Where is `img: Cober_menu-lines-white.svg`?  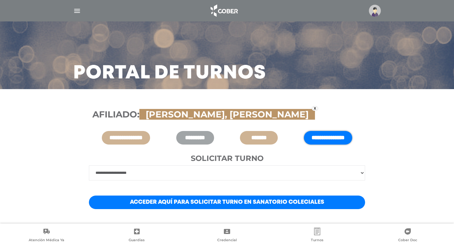
img: Cober_menu-lines-white.svg is located at coordinates (77, 11).